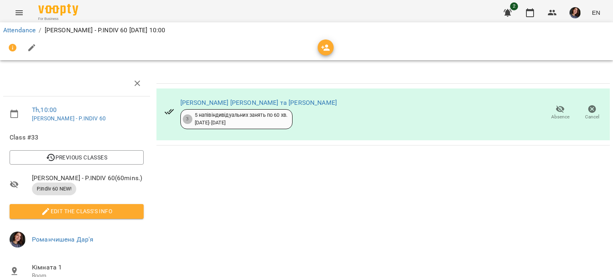 This screenshot has height=277, width=613. What do you see at coordinates (58, 19) in the screenshot?
I see `span: For Business` at bounding box center [58, 19].